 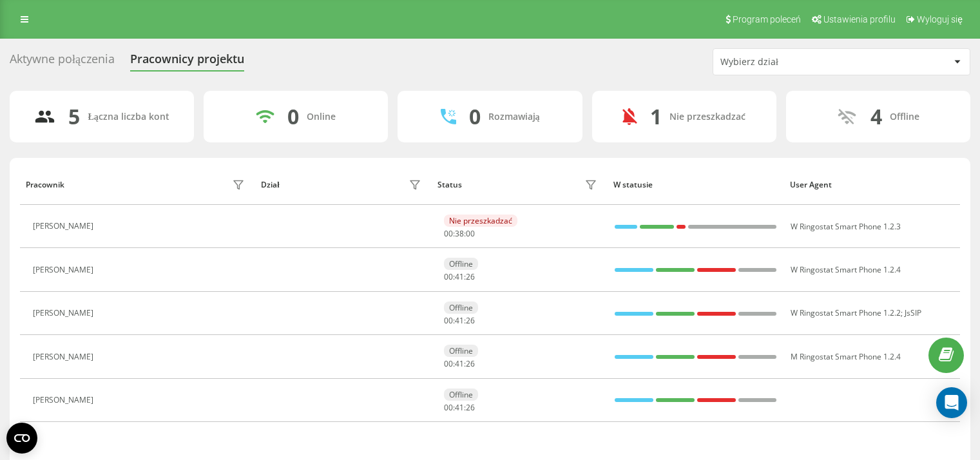 I want to click on div: Status, so click(x=450, y=185).